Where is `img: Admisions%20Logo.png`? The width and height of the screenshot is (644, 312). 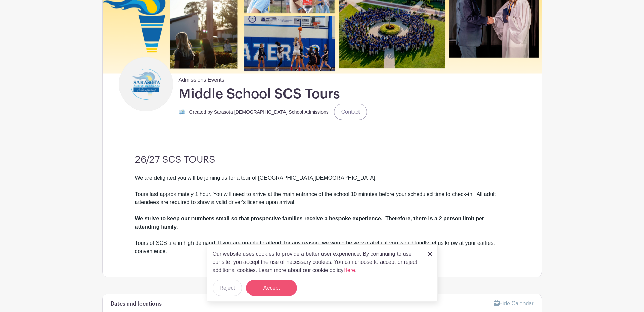 img: Admisions%20Logo.png is located at coordinates (182, 112).